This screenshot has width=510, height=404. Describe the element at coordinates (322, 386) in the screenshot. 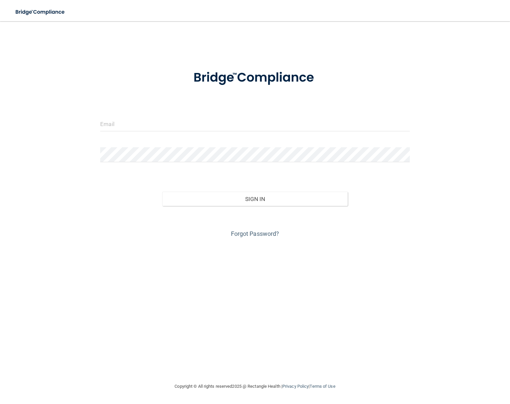

I see `a: Terms of Use` at that location.